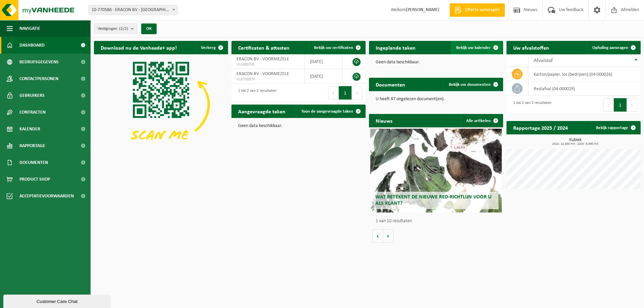 The height and width of the screenshot is (308, 644). I want to click on div: Customer Care Chat, so click(53, 8).